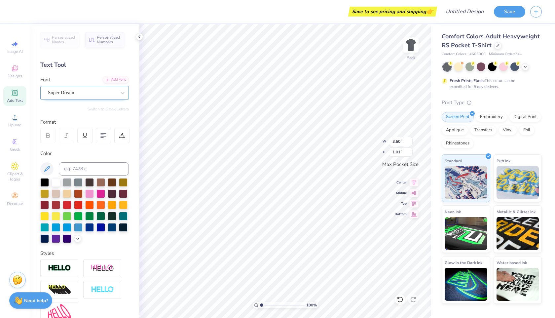 This screenshot has height=318, width=555. Describe the element at coordinates (108, 109) in the screenshot. I see `button: Switch to Greek Letters` at that location.